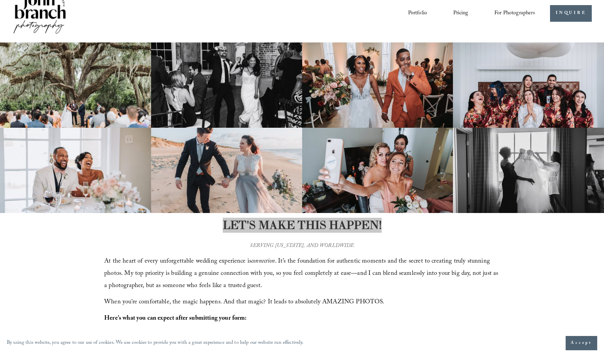 The width and height of the screenshot is (604, 355). What do you see at coordinates (514, 13) in the screenshot?
I see `span: For Photographers` at bounding box center [514, 13].